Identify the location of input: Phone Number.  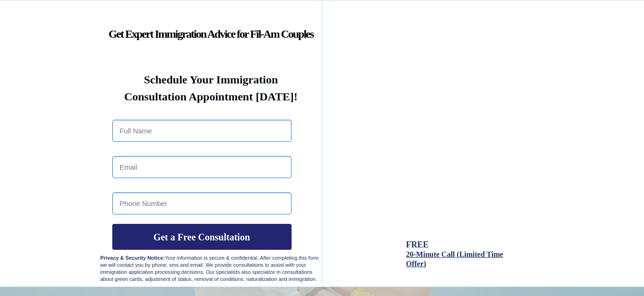
(202, 204).